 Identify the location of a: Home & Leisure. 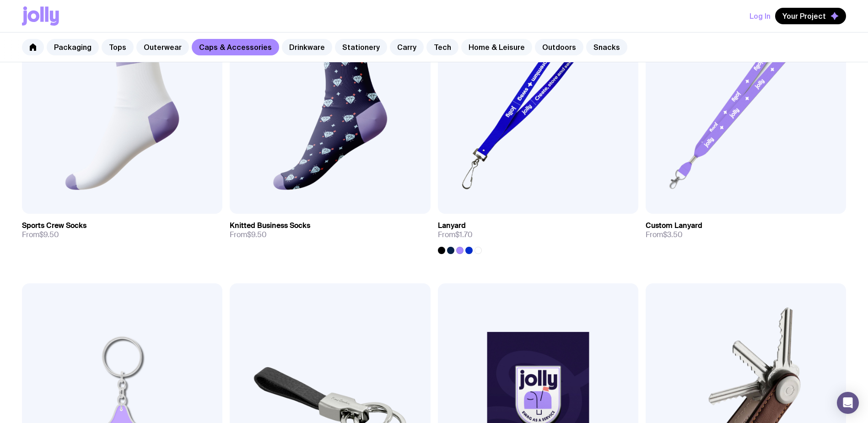
(497, 47).